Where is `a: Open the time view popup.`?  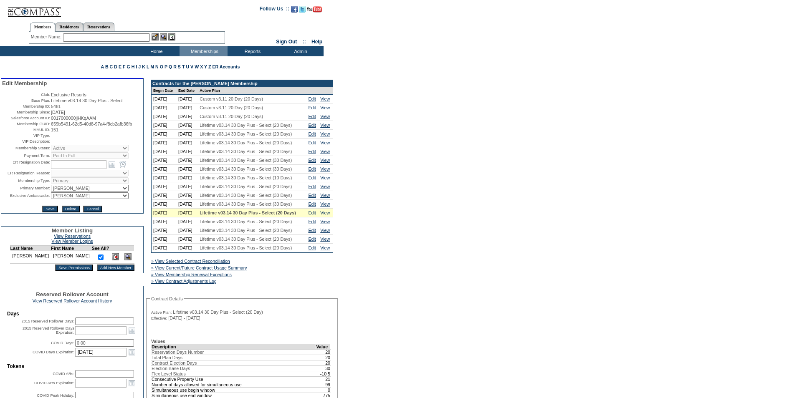 a: Open the time view popup. is located at coordinates (123, 165).